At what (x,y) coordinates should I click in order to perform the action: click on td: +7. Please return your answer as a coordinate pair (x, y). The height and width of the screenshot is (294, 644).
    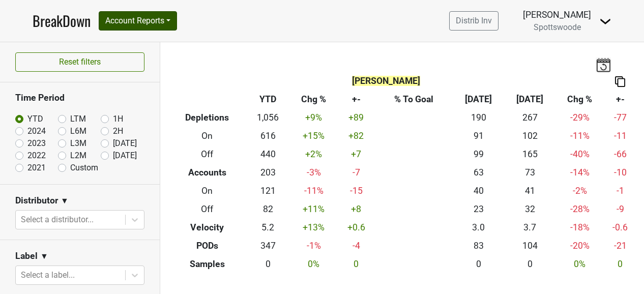
    Looking at the image, I should click on (356, 154).